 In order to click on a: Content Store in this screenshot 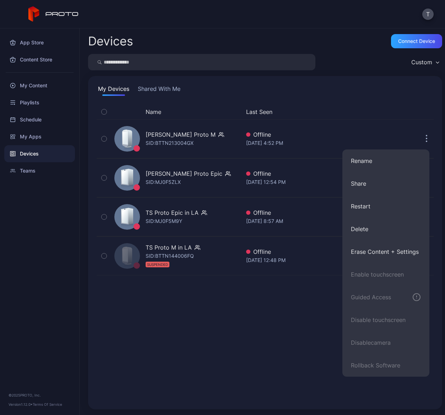, I will do `click(39, 60)`.